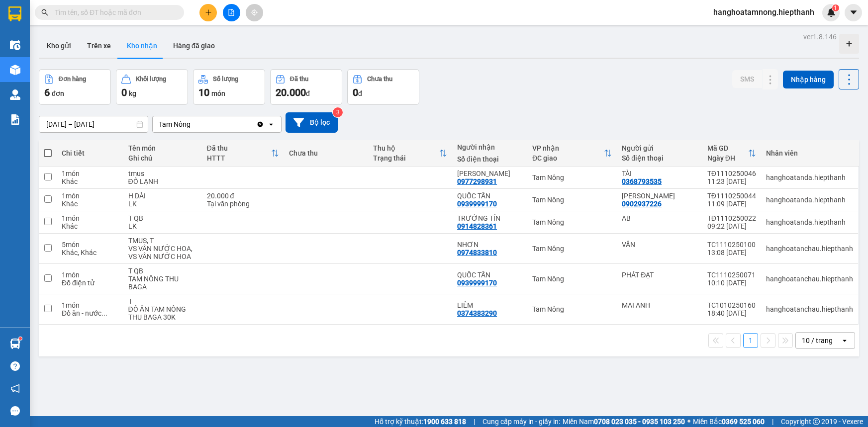 This screenshot has width=868, height=427. I want to click on button: Số lượng10món, so click(229, 87).